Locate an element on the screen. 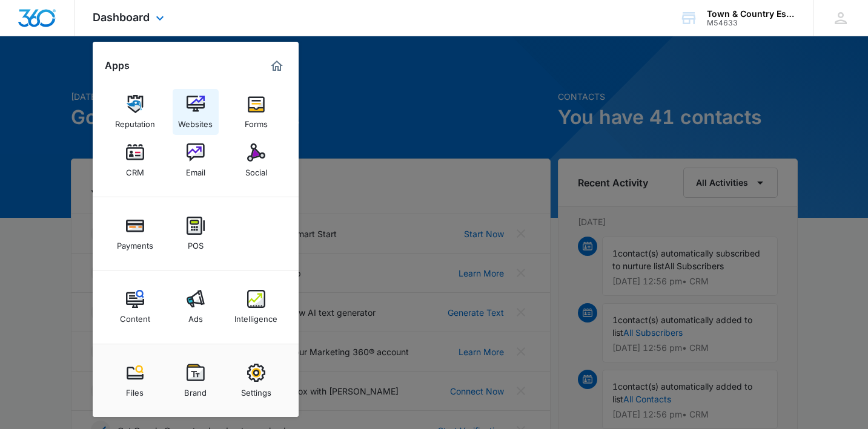  a: Email is located at coordinates (196, 160).